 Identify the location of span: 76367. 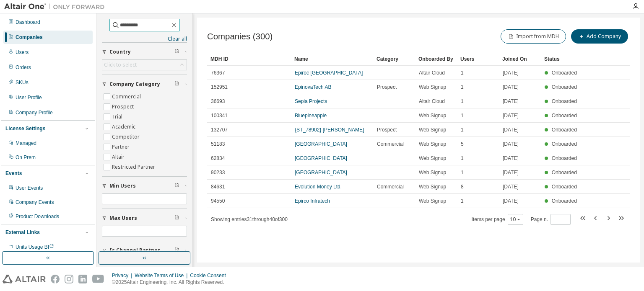
(218, 73).